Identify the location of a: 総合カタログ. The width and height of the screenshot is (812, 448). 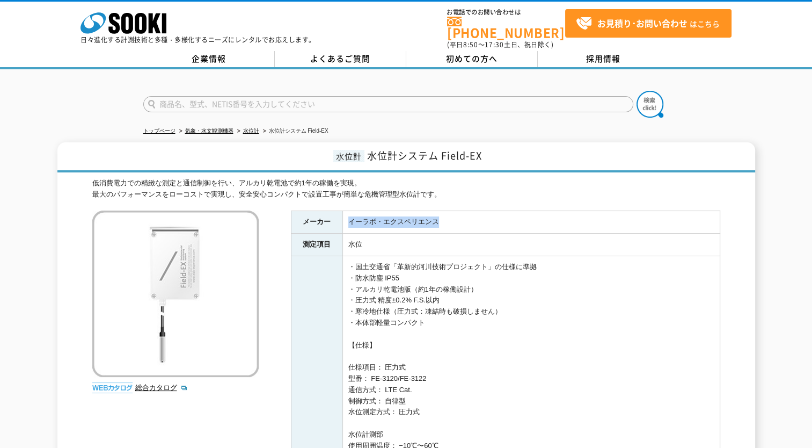
(162, 387).